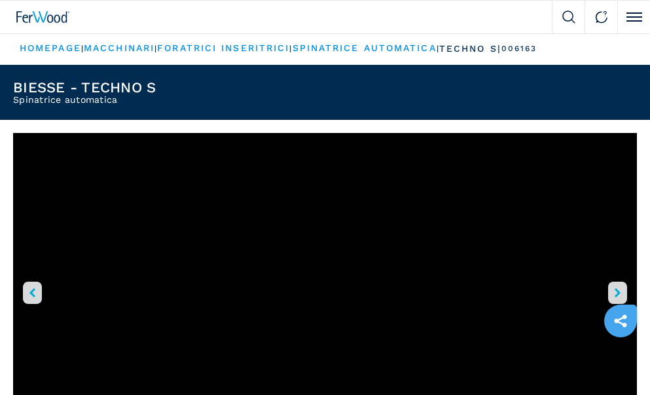  Describe the element at coordinates (32, 292) in the screenshot. I see `button: left-button` at that location.